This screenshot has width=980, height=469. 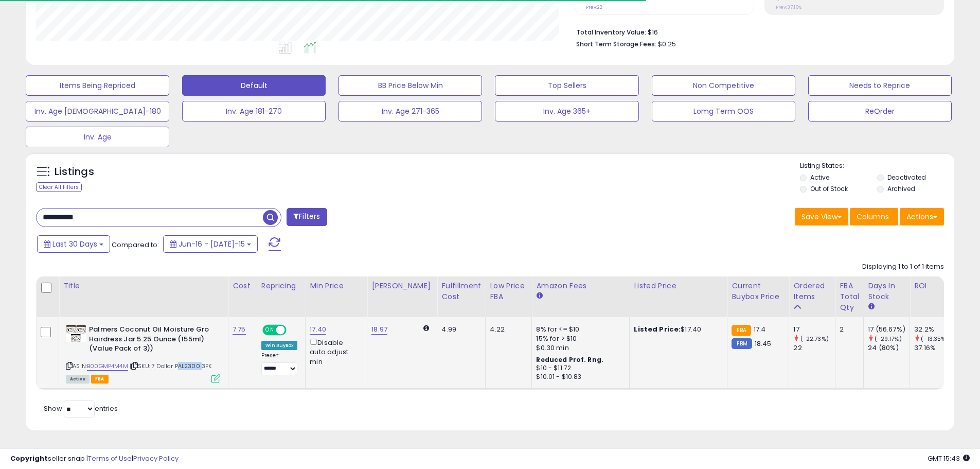 What do you see at coordinates (888, 339) in the screenshot?
I see `small: (-29.17%)` at bounding box center [888, 339].